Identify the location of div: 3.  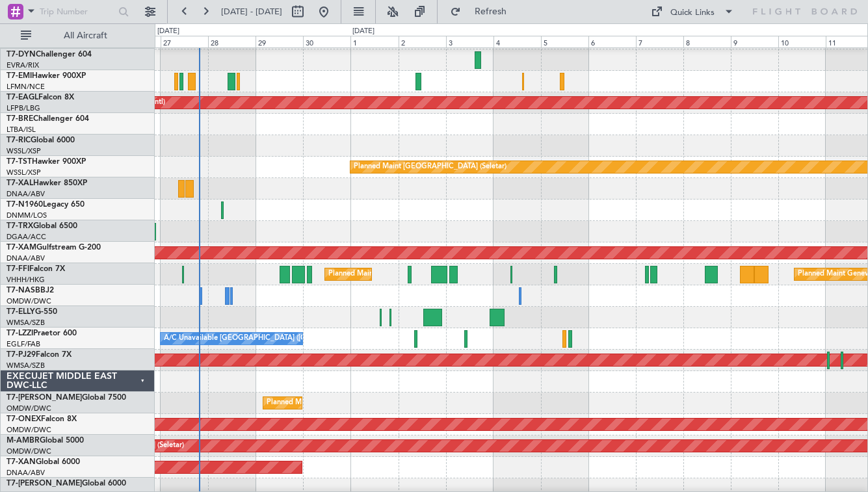
(469, 42).